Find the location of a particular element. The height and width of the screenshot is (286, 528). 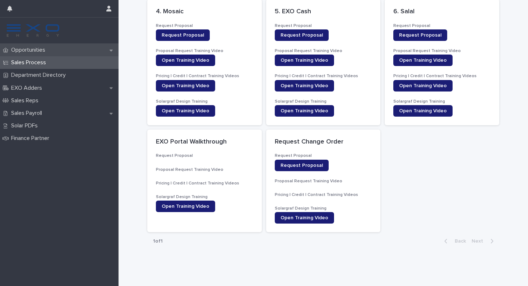

p: Request Change Order is located at coordinates (323, 142).